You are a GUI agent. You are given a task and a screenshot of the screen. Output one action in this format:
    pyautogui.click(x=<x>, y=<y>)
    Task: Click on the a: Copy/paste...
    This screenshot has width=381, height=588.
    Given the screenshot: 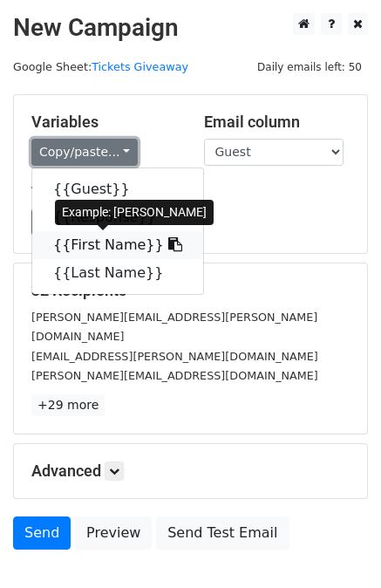 What is the action you would take?
    pyautogui.click(x=84, y=152)
    